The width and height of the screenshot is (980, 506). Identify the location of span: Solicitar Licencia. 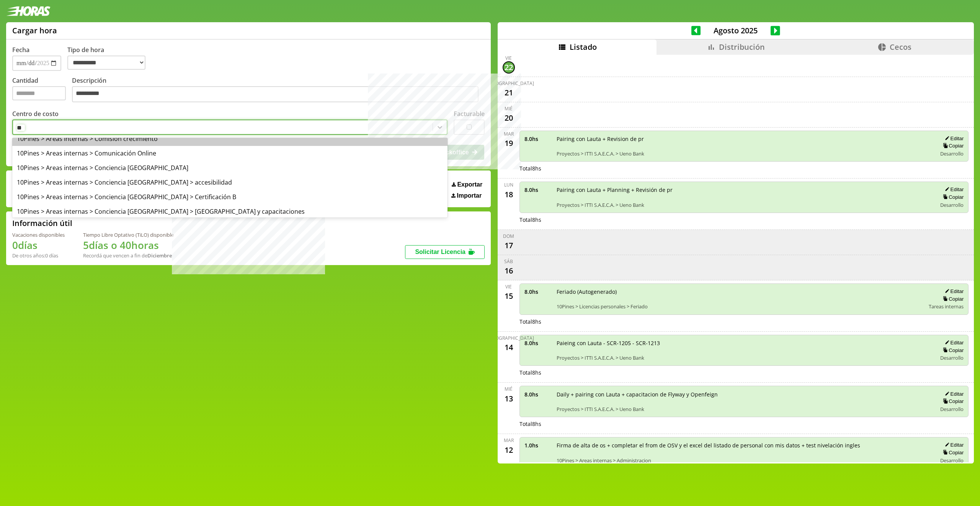
(440, 251).